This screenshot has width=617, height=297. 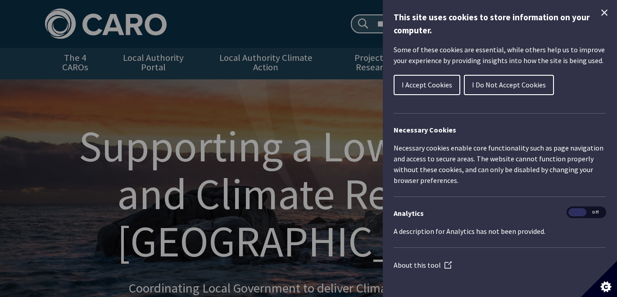 I want to click on button: I Do Not Accept Cookies, so click(x=509, y=85).